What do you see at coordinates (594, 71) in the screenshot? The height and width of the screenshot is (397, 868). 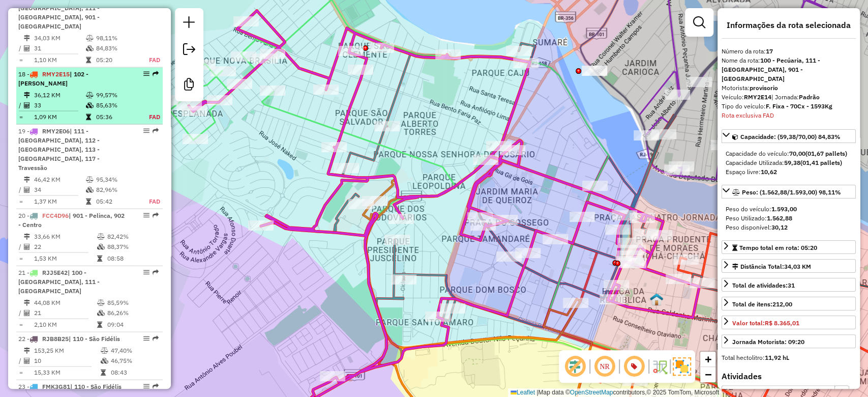 I see `div: Atividade não roteirizada - DARCY VIANA DOS SANT` at bounding box center [594, 71].